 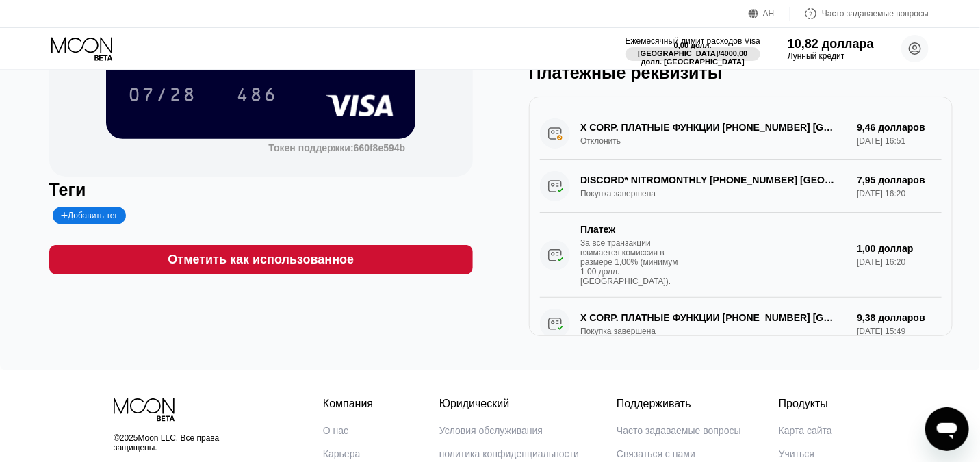 I want to click on font: Токен поддержки:, so click(x=311, y=148).